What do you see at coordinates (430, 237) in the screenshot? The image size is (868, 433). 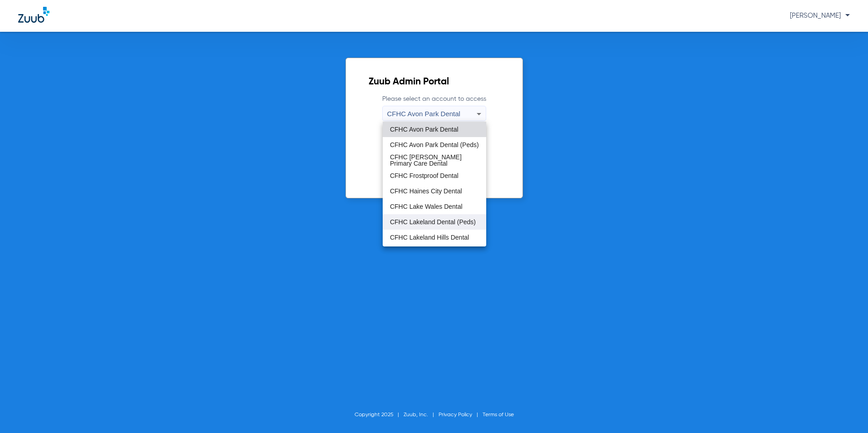 I see `span: CFHC Lakeland Hills Dental` at bounding box center [430, 237].